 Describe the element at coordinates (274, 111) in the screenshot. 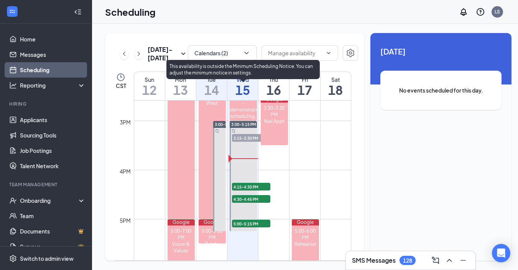

I see `div: 2:30-3:30 PM` at that location.